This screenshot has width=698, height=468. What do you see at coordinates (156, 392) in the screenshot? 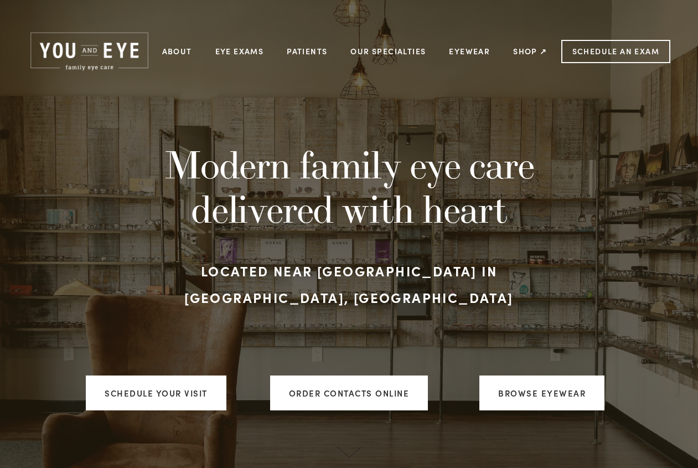
I see `a: Schedule your visit` at bounding box center [156, 392].